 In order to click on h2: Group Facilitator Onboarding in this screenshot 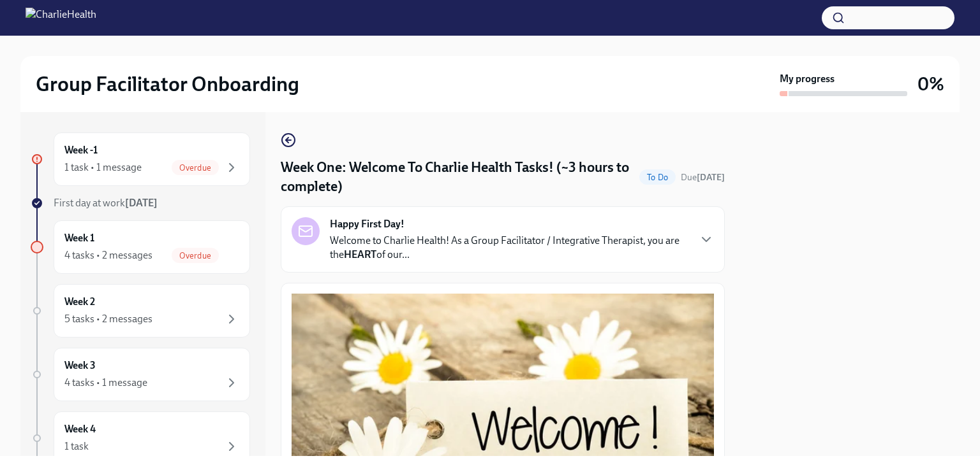, I will do `click(167, 84)`.